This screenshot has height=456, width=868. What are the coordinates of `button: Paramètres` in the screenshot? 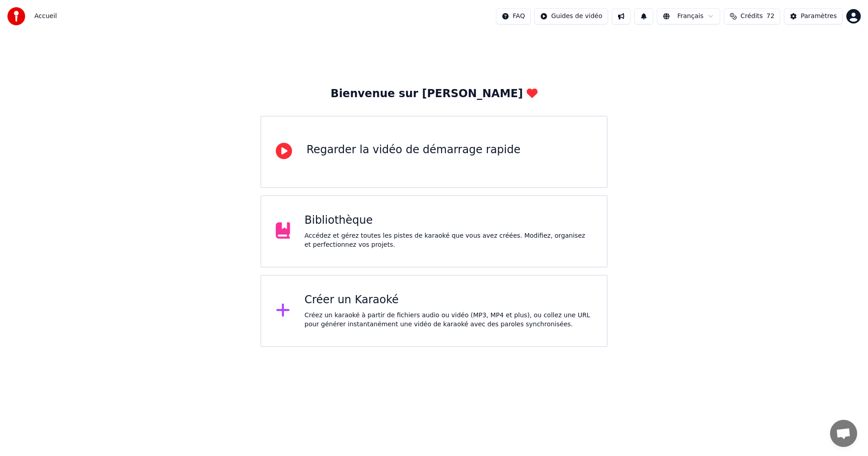 It's located at (813, 16).